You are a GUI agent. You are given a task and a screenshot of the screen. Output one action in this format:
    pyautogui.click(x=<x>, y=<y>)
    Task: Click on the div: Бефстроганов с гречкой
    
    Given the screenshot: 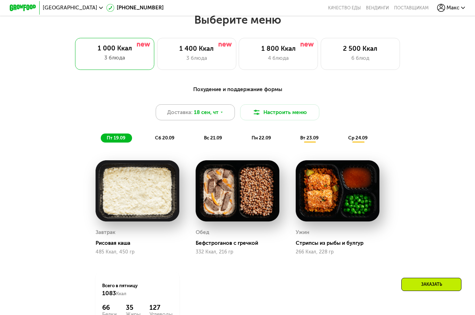 What is the action you would take?
    pyautogui.click(x=240, y=243)
    